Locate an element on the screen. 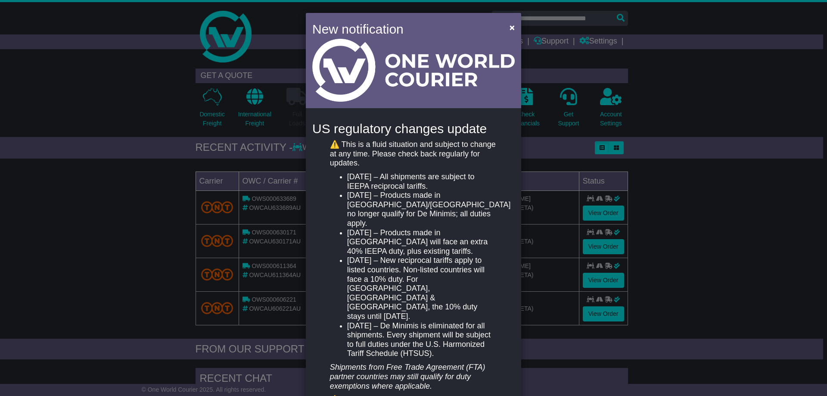  h4: New notification is located at coordinates (405, 29).